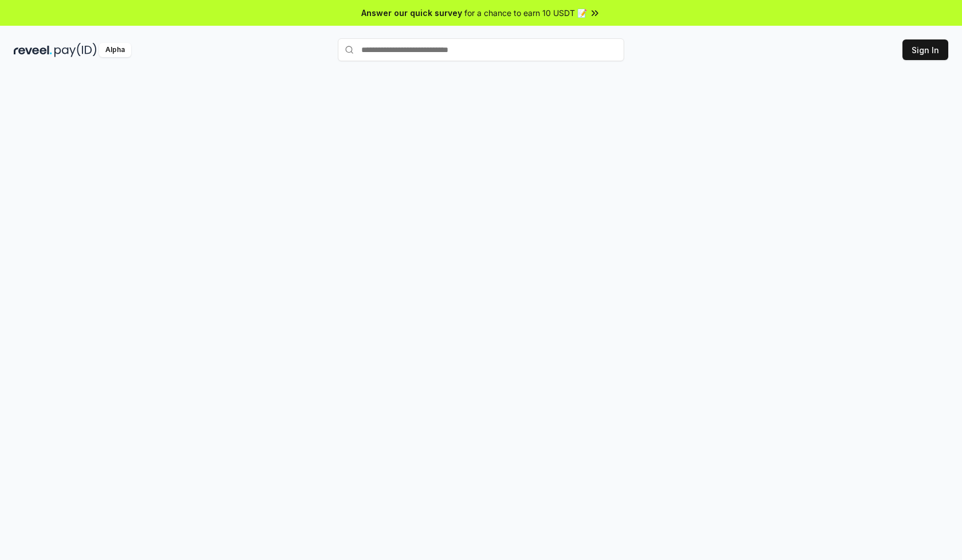  I want to click on img: pay_id, so click(76, 49).